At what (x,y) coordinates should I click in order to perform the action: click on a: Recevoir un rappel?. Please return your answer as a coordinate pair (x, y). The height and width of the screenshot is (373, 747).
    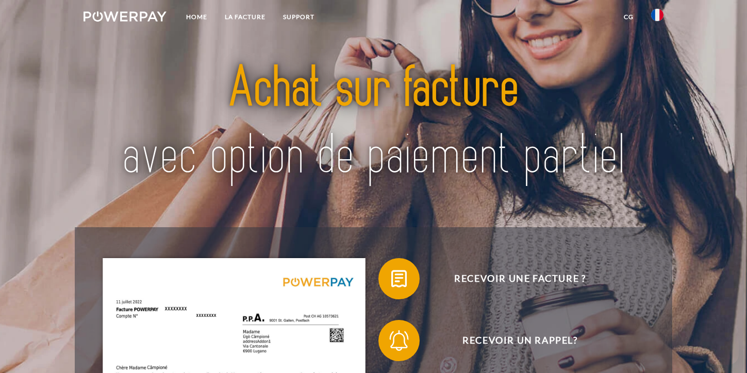
    Looking at the image, I should click on (512, 341).